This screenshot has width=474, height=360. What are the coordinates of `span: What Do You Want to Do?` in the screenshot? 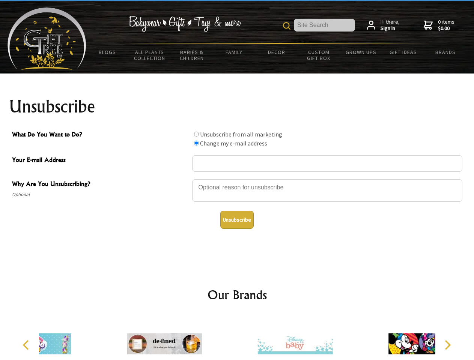 It's located at (100, 135).